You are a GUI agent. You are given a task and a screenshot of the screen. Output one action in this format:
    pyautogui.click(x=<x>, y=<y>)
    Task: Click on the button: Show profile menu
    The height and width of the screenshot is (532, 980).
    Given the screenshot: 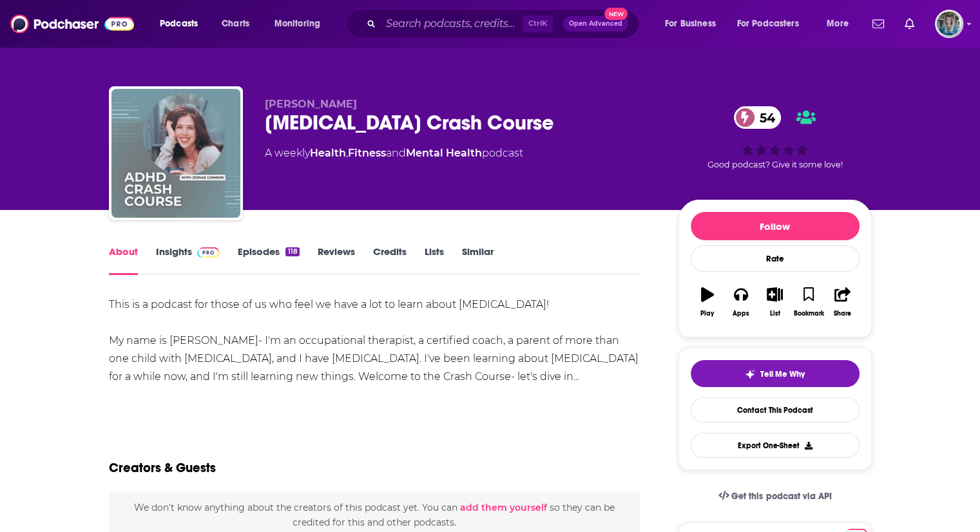 What is the action you would take?
    pyautogui.click(x=949, y=24)
    